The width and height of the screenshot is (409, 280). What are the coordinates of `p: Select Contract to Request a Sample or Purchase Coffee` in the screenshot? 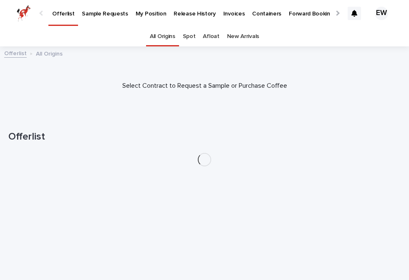 It's located at (205, 86).